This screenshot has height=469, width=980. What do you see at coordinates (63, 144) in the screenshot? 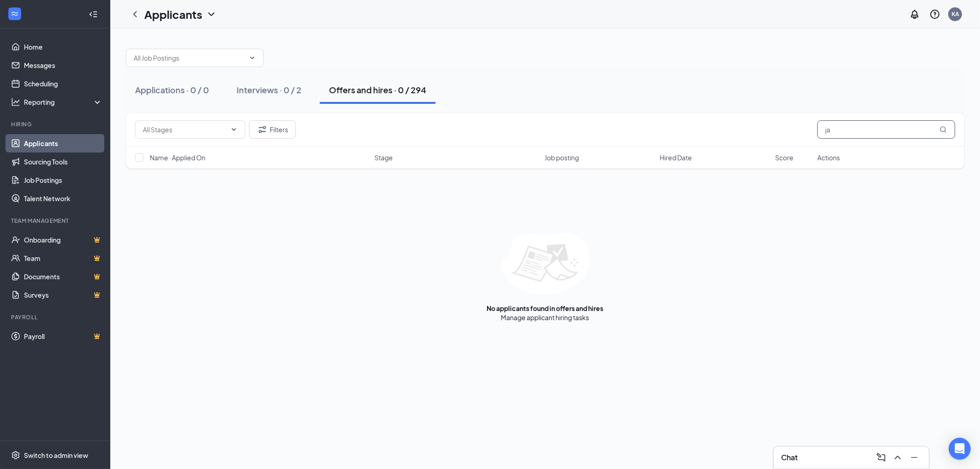
I see `a: Applicants` at bounding box center [63, 144].